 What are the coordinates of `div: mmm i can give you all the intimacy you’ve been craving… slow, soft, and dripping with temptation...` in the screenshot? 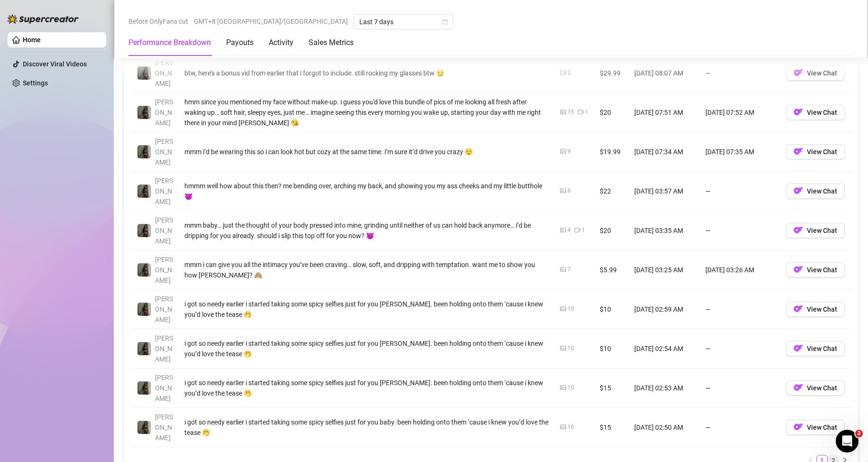 It's located at (367, 270).